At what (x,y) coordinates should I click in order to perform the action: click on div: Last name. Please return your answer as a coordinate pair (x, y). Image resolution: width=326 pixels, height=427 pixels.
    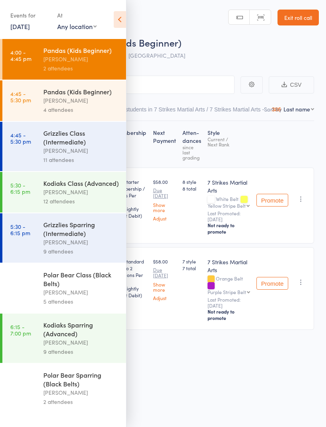
    Looking at the image, I should click on (297, 109).